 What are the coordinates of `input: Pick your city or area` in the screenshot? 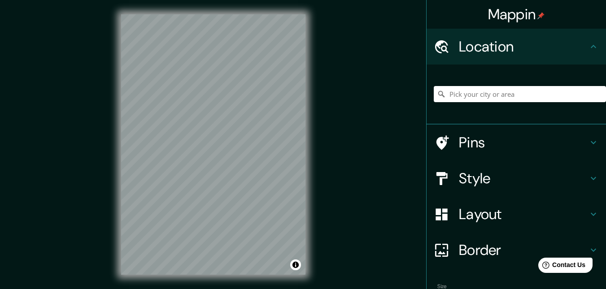 It's located at (520, 94).